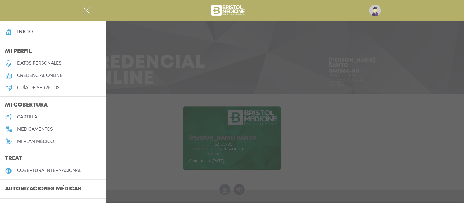 This screenshot has width=464, height=203. Describe the element at coordinates (86, 10) in the screenshot. I see `img: Cober_menu-close-white.svg` at that location.